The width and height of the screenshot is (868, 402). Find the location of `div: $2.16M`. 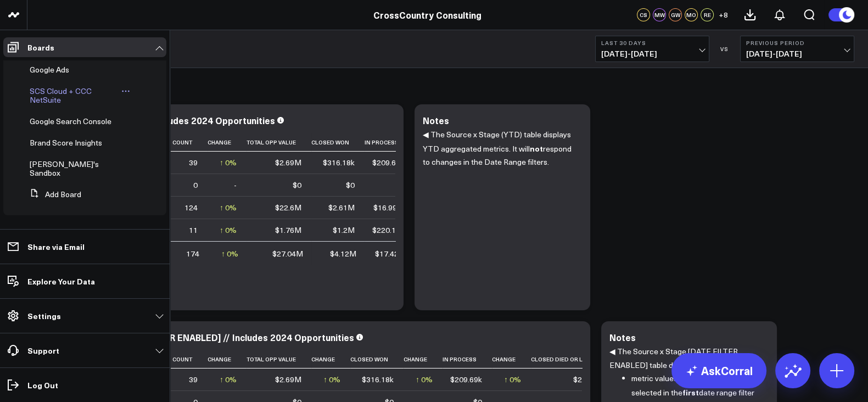

div: $2.16M is located at coordinates (586, 380).